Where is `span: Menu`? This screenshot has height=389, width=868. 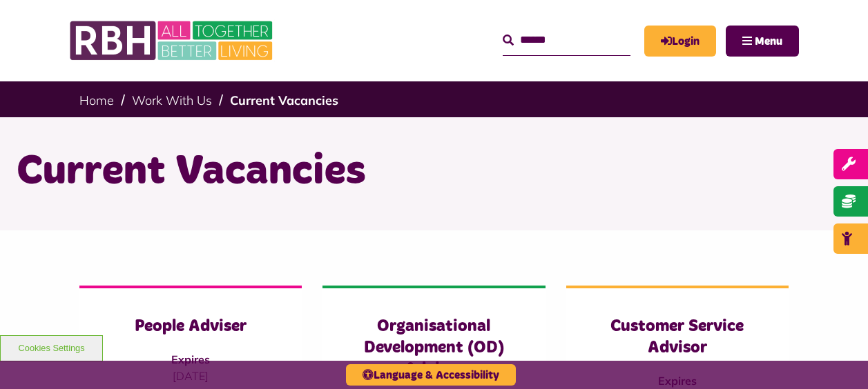
span: Menu is located at coordinates (769, 42).